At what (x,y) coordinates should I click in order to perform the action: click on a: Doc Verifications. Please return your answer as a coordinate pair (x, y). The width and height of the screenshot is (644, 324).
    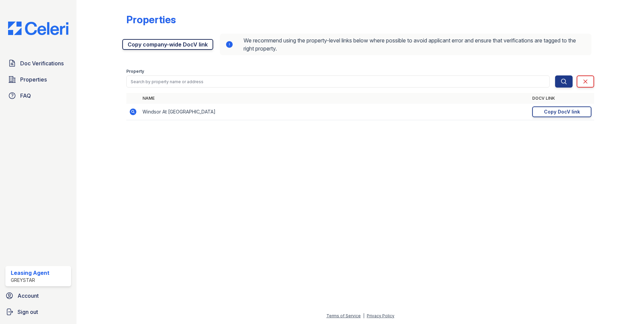
    Looking at the image, I should click on (38, 63).